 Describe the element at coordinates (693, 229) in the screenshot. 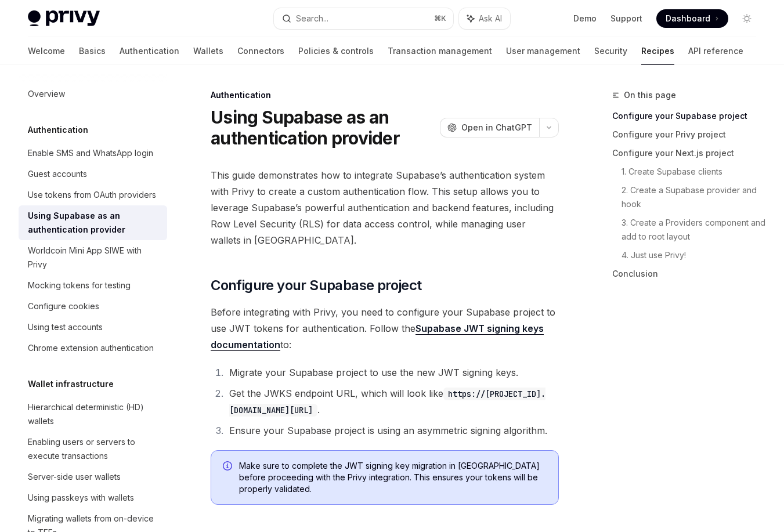

I see `a: 3. Create a Providers component and add to root layout` at that location.